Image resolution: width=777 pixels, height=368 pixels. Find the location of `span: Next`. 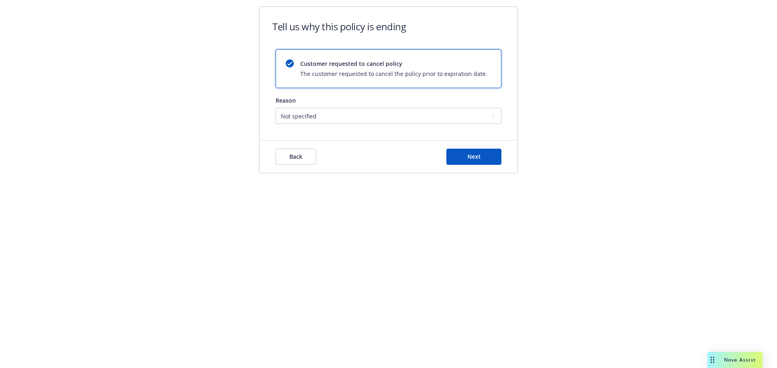

span: Next is located at coordinates (474, 157).